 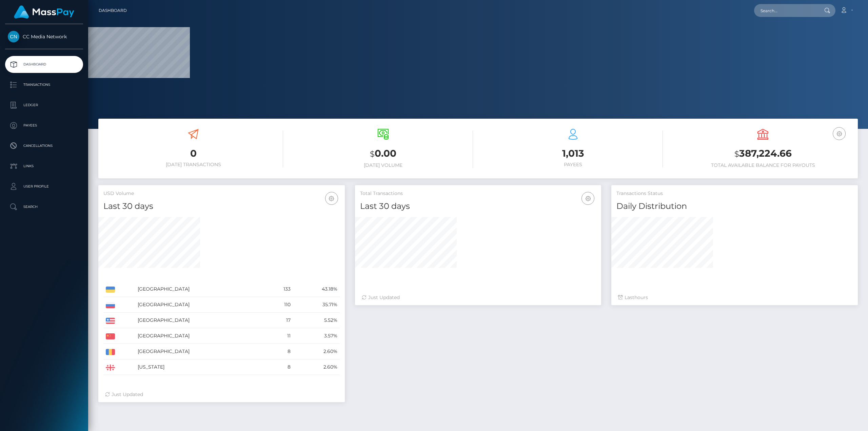 What do you see at coordinates (44, 125) in the screenshot?
I see `a: Payees` at bounding box center [44, 125].